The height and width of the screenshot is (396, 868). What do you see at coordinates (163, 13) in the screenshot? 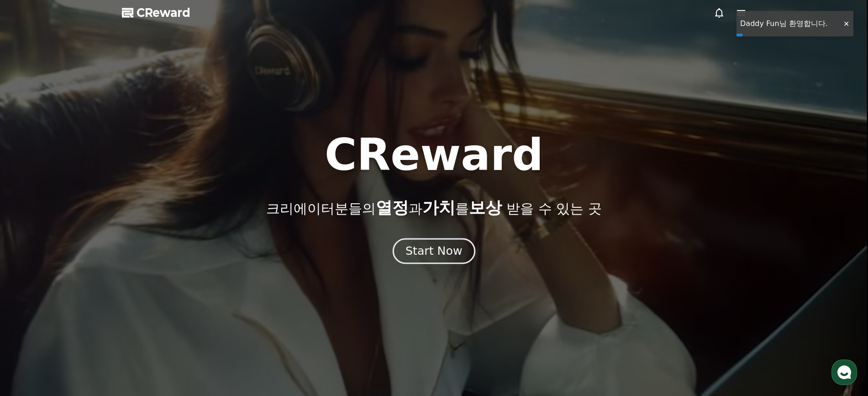
I see `span: CReward` at bounding box center [163, 13].